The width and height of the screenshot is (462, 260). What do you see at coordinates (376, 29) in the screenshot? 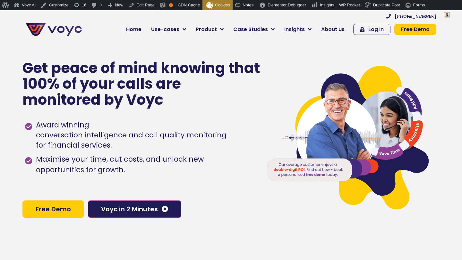
I see `span: Log In` at bounding box center [376, 29].